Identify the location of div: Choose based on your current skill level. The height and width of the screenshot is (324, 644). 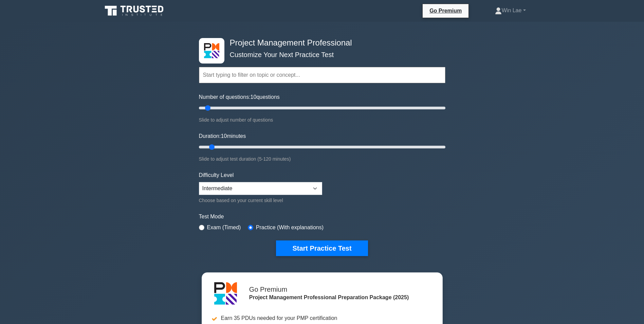
(261, 200).